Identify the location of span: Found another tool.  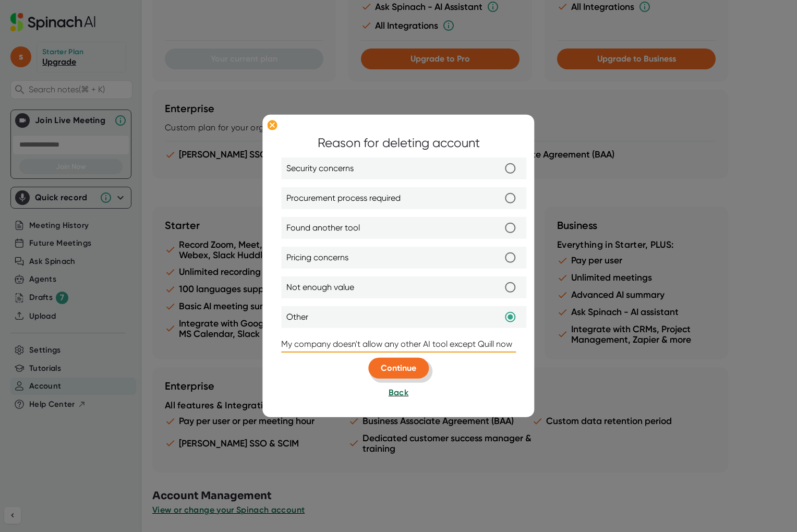
(323, 228).